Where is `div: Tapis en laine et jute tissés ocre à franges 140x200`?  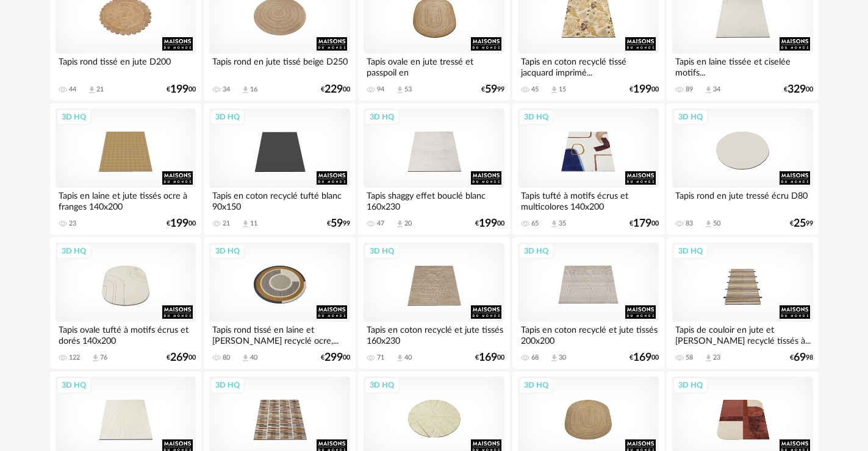
div: Tapis en laine et jute tissés ocre à franges 140x200 is located at coordinates (125, 200).